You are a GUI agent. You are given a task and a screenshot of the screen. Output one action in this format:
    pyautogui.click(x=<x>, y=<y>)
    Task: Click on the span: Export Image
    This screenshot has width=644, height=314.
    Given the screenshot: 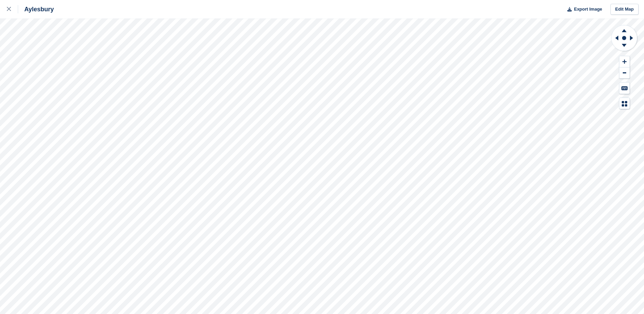 What is the action you would take?
    pyautogui.click(x=588, y=9)
    